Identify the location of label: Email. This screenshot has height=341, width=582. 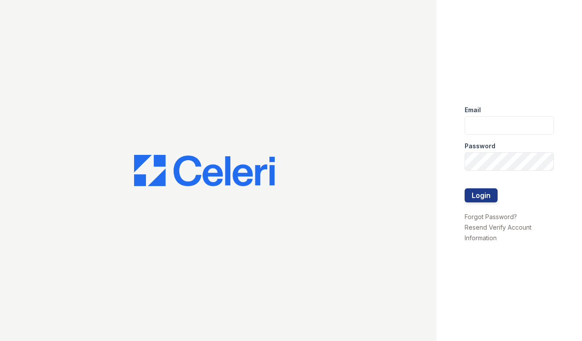
(472, 110).